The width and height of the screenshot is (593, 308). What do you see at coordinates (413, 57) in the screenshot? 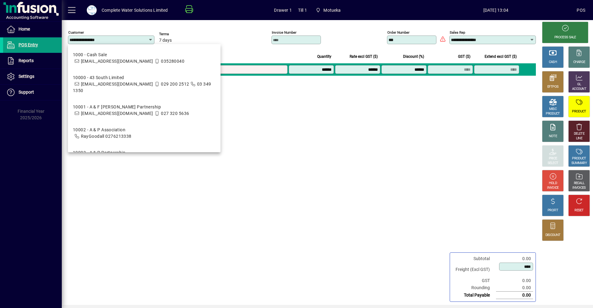
I see `span: Discount (%)` at bounding box center [413, 57].